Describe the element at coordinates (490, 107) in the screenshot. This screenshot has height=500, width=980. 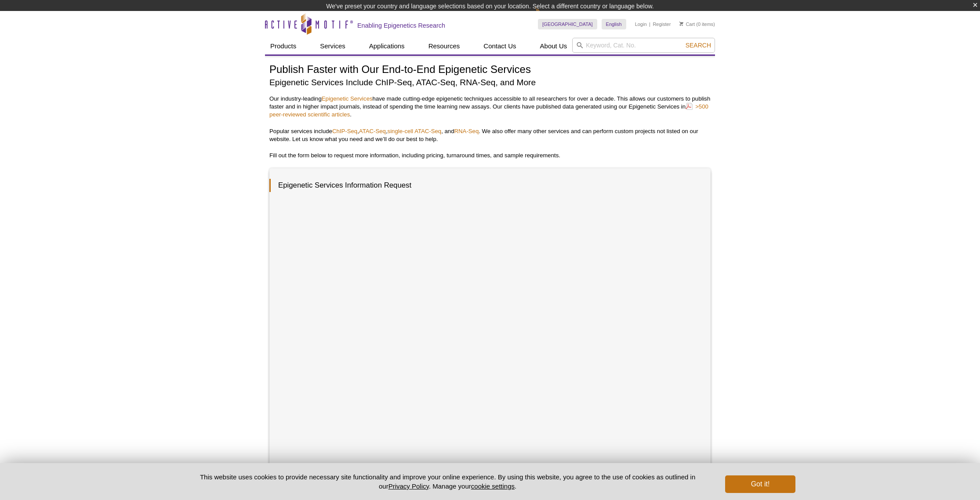
I see `p: Our industry-leading have made cutting-edge epigenetic techniques accessible to all researchers f...` at that location.